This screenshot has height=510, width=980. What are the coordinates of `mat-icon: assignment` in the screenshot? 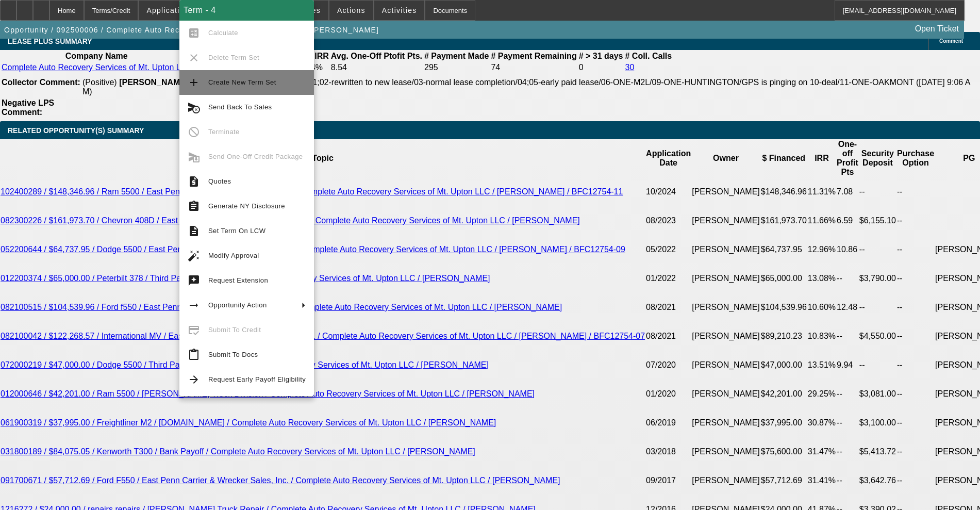 It's located at (194, 206).